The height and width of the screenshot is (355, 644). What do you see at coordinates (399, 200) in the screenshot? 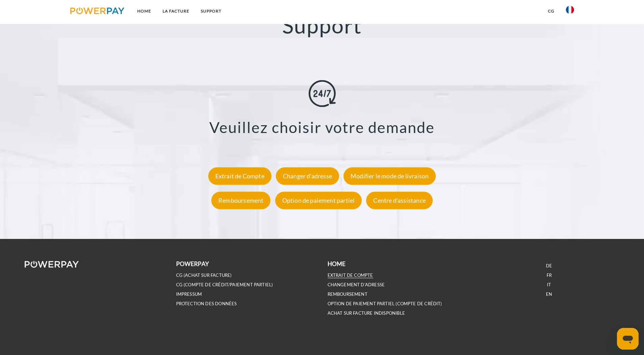
I see `div: Centre d'assistance` at bounding box center [399, 200].